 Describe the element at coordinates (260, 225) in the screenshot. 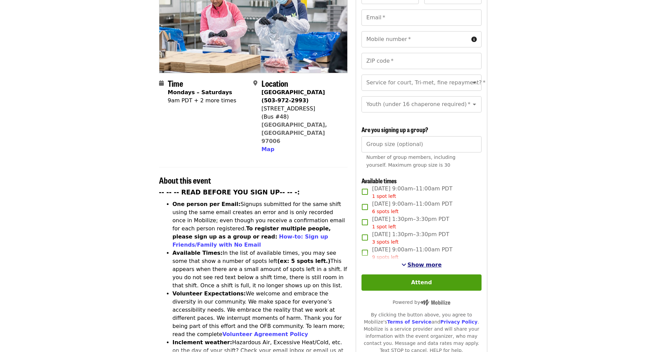

I see `li: Signups submitted for the same shift using the same email creates an error and is only recorded o...` at that location.